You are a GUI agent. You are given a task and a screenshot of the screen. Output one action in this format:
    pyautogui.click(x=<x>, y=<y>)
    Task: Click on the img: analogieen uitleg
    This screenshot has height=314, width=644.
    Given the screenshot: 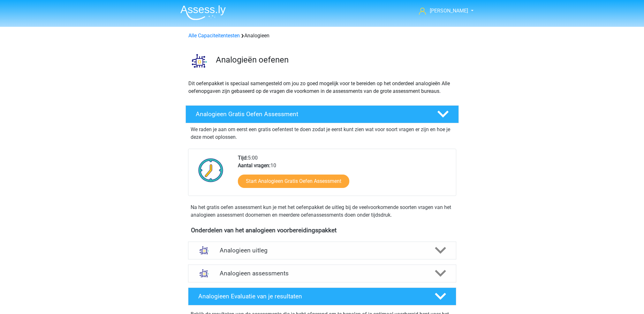 What is the action you would take?
    pyautogui.click(x=204, y=250)
    